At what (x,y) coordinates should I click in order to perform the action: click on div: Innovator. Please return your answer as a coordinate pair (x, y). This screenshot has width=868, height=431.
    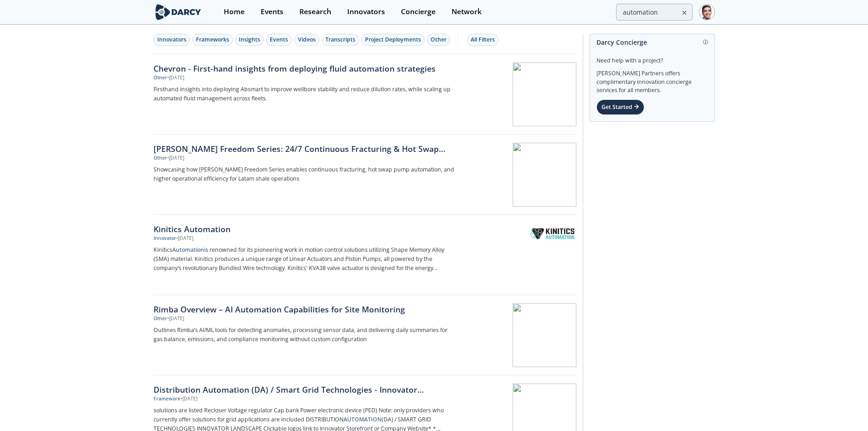
    Looking at the image, I should click on (165, 239).